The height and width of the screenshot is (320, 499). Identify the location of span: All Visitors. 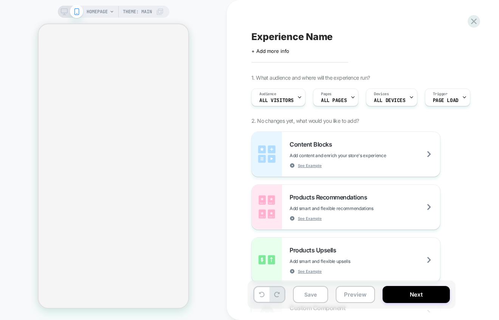
(276, 101).